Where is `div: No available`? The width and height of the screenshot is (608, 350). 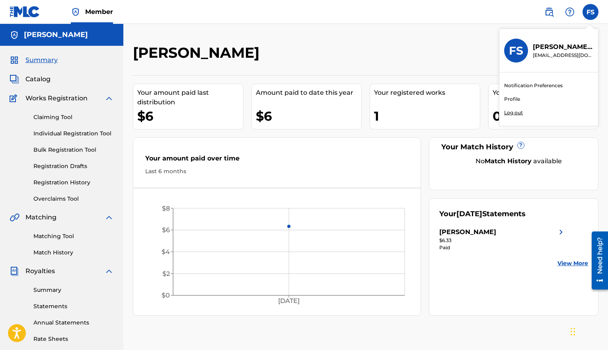
div: No available is located at coordinates (519, 161).